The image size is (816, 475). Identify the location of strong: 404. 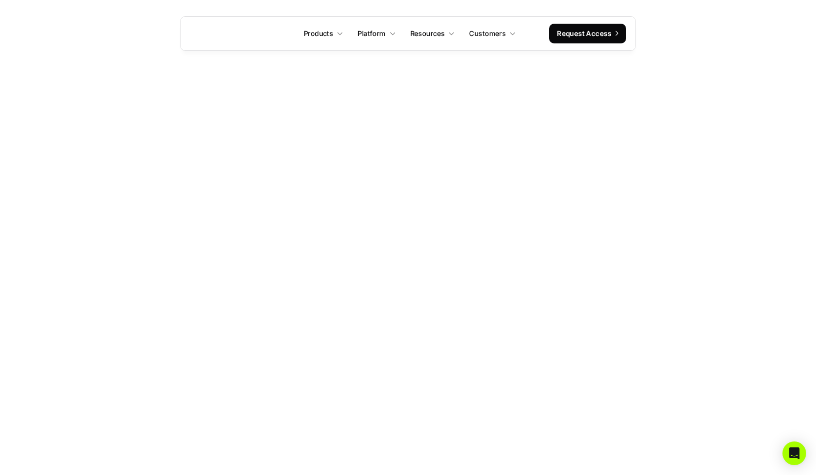
(408, 228).